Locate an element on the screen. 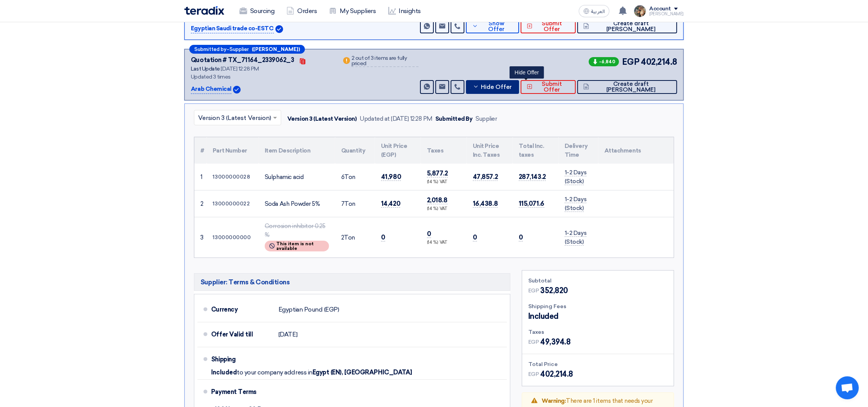 This screenshot has height=407, width=868. img: Teradix logo is located at coordinates (204, 10).